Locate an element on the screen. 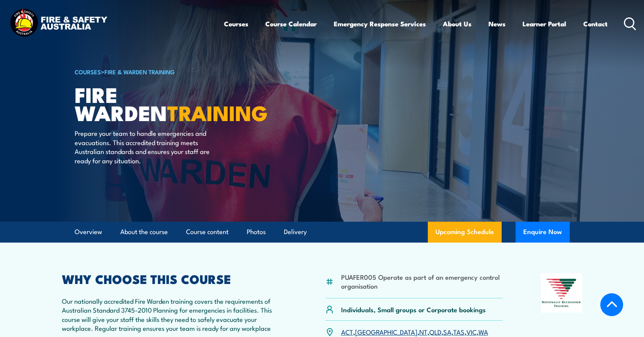 This screenshot has width=644, height=337. p: Individuals, Small groups or Corporate bookings is located at coordinates (414, 309).